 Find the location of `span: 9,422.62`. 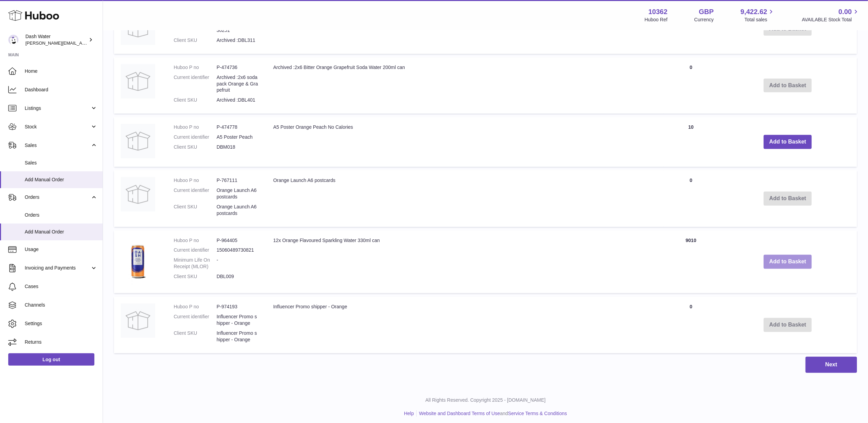

span: 9,422.62 is located at coordinates (753, 12).